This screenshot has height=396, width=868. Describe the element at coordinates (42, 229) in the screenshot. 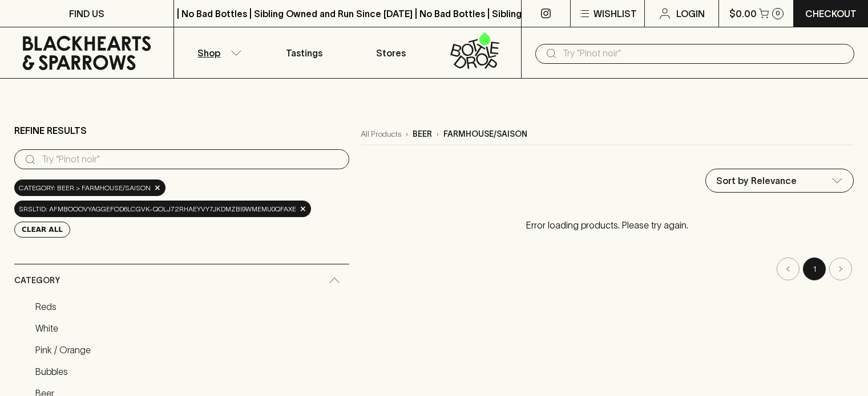

I see `button: Clear All` at that location.